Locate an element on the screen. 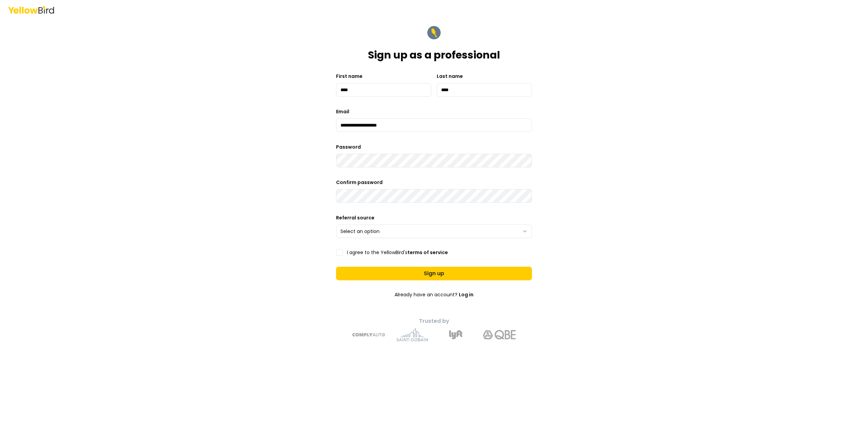 The height and width of the screenshot is (447, 868). p: Trusted by is located at coordinates (434, 322).